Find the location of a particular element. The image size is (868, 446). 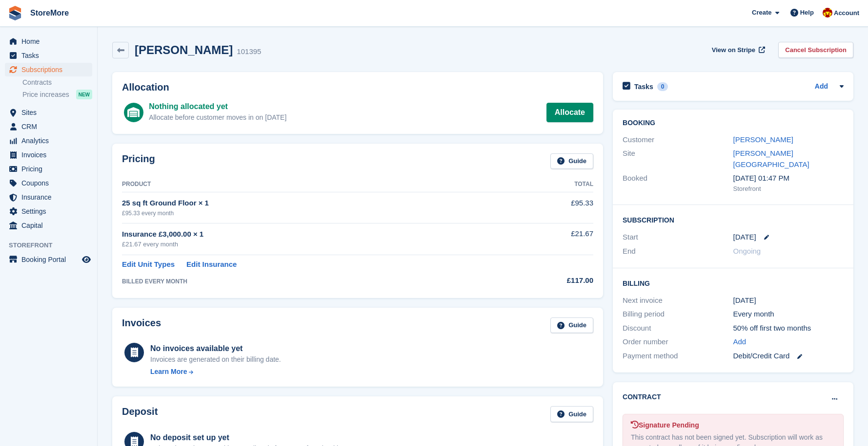

div: 50% off first two months is located at coordinates (788, 329).